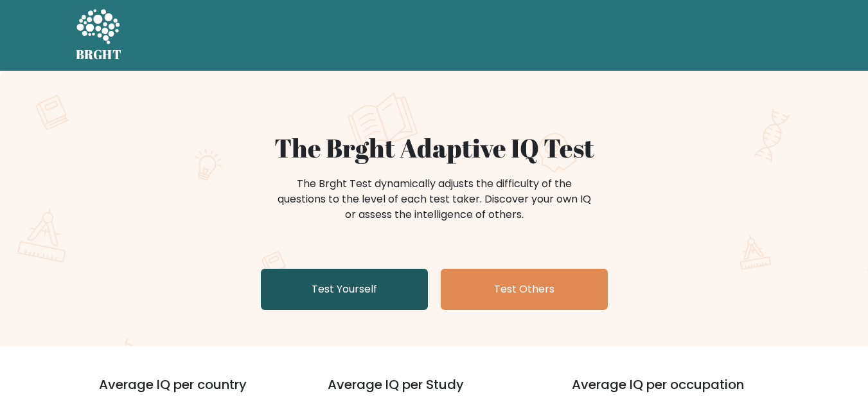  Describe the element at coordinates (434, 148) in the screenshot. I see `h1: The Brght Adaptive IQ Test` at that location.